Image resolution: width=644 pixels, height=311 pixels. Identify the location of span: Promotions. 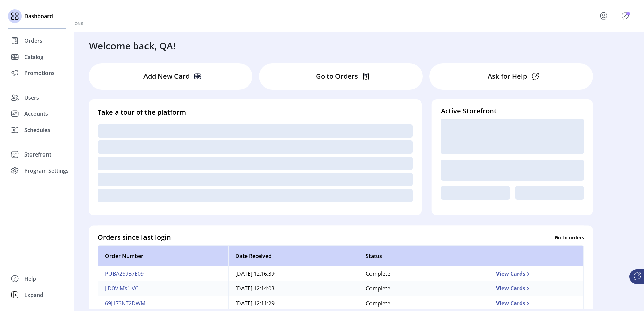
(40, 73).